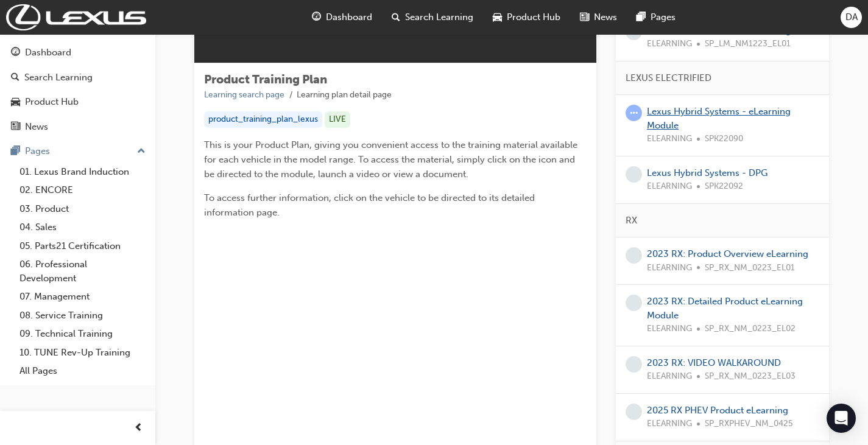 This screenshot has height=445, width=868. I want to click on a: 04. Sales, so click(82, 227).